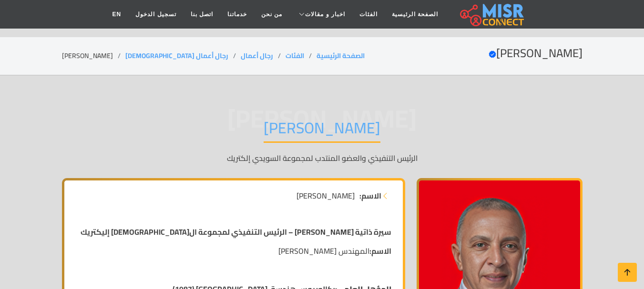 The image size is (644, 289). I want to click on svg: Verified account, so click(492, 54).